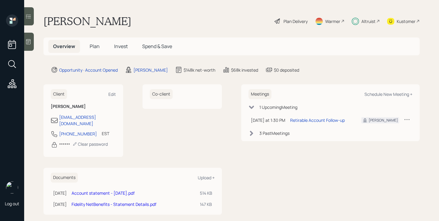 The image size is (439, 221). I want to click on h6: Meetings, so click(260, 94).